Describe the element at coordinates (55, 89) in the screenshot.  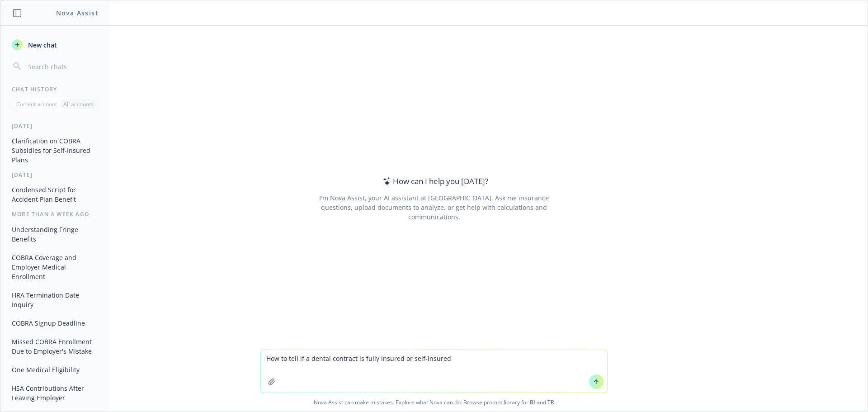
I see `div: Chat History` at that location.